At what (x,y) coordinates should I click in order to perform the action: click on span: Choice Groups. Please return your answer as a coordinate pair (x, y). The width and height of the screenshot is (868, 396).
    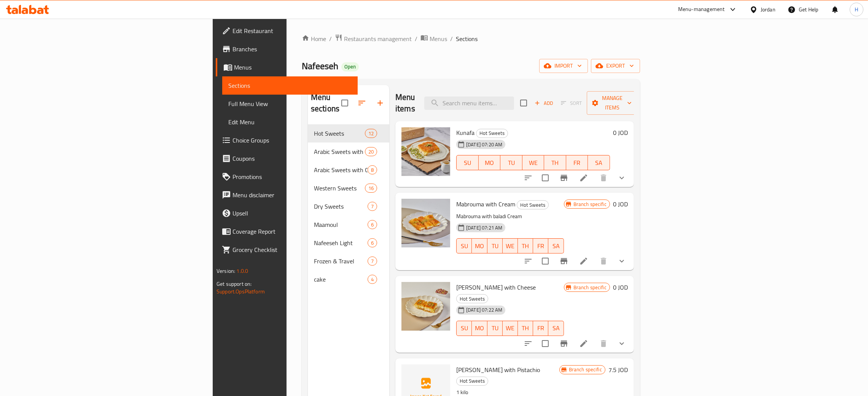
    Looking at the image, I should click on (292, 140).